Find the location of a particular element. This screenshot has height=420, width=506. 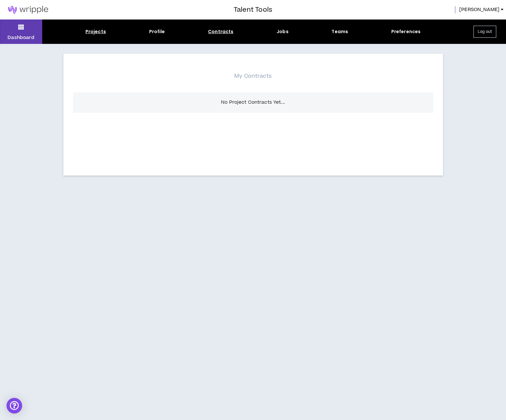

p: Dashboard is located at coordinates (21, 37).